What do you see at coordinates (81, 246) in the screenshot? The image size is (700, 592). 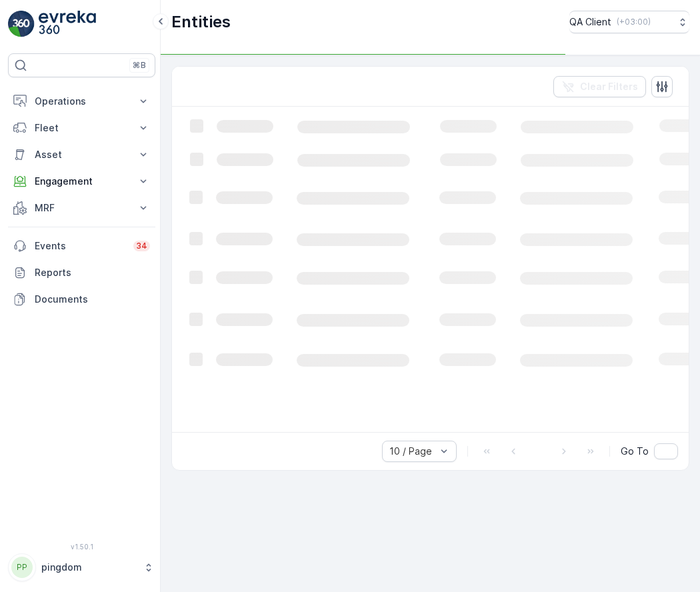 I see `a: Events34` at bounding box center [81, 246].